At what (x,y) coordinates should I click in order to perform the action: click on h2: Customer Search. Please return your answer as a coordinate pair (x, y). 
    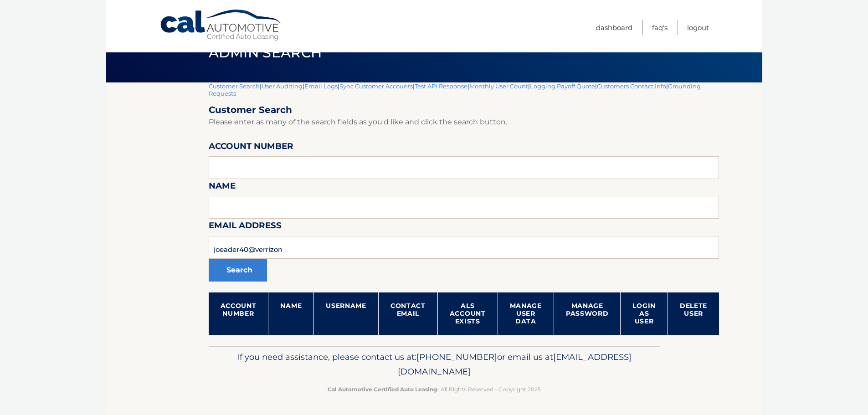
    Looking at the image, I should click on (464, 109).